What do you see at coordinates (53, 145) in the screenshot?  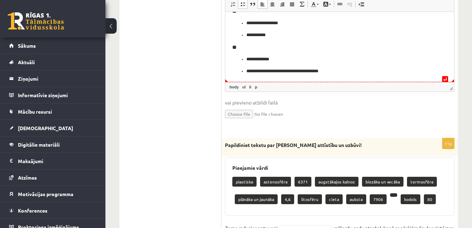 I see `a: Digitālie materiāli` at bounding box center [53, 145].